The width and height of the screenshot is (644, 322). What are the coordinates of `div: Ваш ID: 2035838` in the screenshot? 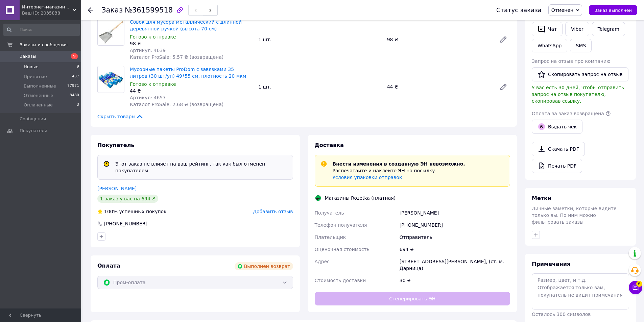 It's located at (51, 13).